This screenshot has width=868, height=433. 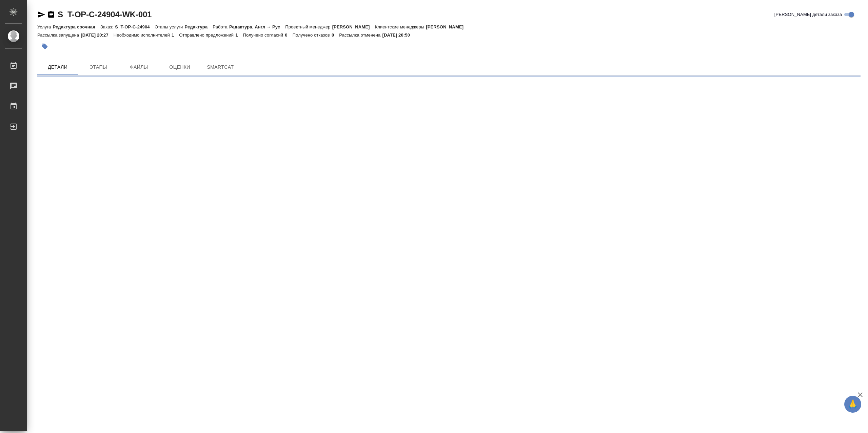 I want to click on button: Скопировать ссылку для ЯМессенджера, so click(x=42, y=15).